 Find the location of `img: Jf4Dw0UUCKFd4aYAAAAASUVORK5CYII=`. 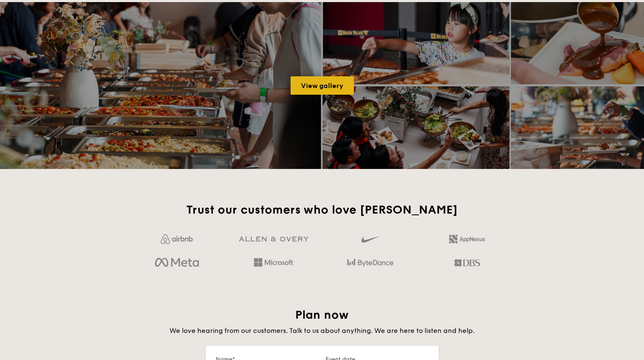

img: Jf4Dw0UUCKFd4aYAAAAASUVORK5CYII= is located at coordinates (176, 239).